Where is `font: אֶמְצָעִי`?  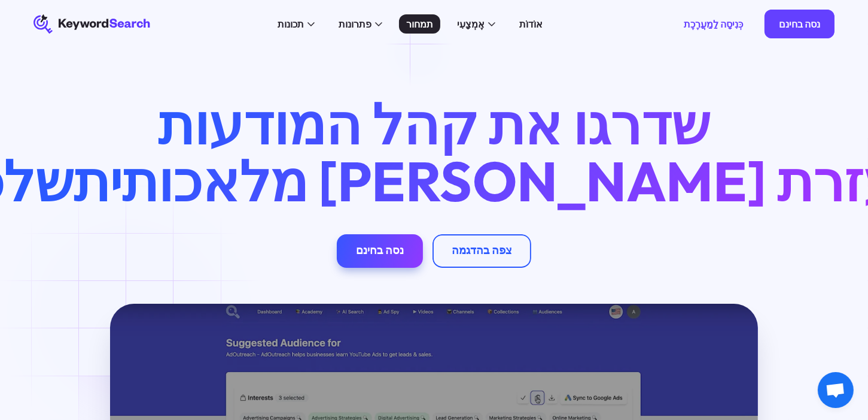 font: אֶמְצָעִי is located at coordinates (471, 24).